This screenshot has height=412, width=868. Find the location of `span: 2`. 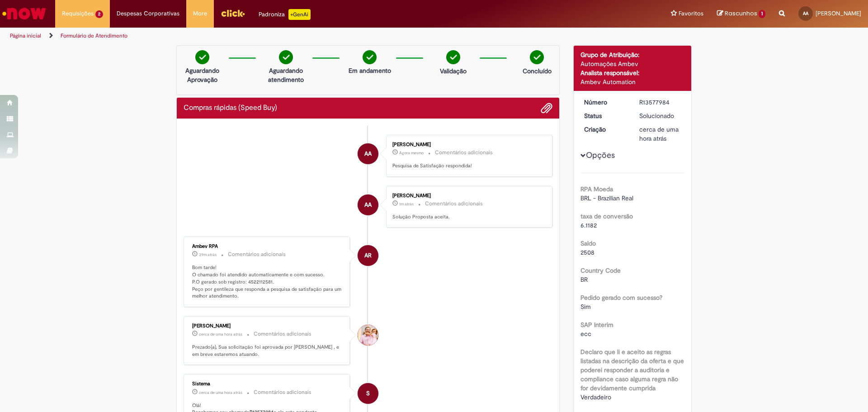

span: 2 is located at coordinates (99, 14).